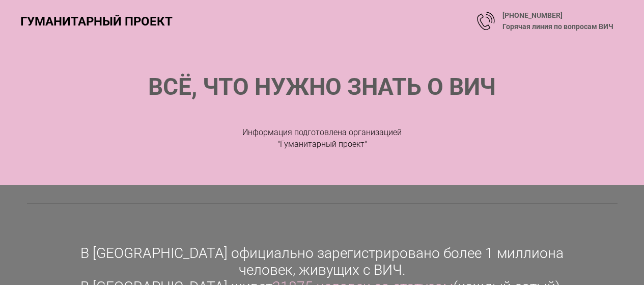 Image resolution: width=644 pixels, height=285 pixels. I want to click on strong: ВСЁ, ЧТО НУЖНО ЗНАТЬ О ВИЧ, so click(322, 87).